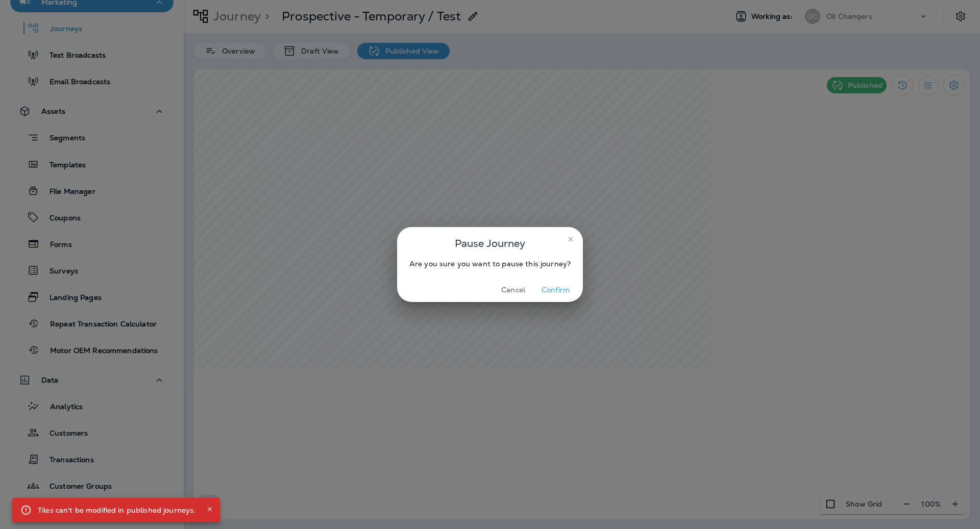  What do you see at coordinates (570, 239) in the screenshot?
I see `button: close` at bounding box center [570, 239].